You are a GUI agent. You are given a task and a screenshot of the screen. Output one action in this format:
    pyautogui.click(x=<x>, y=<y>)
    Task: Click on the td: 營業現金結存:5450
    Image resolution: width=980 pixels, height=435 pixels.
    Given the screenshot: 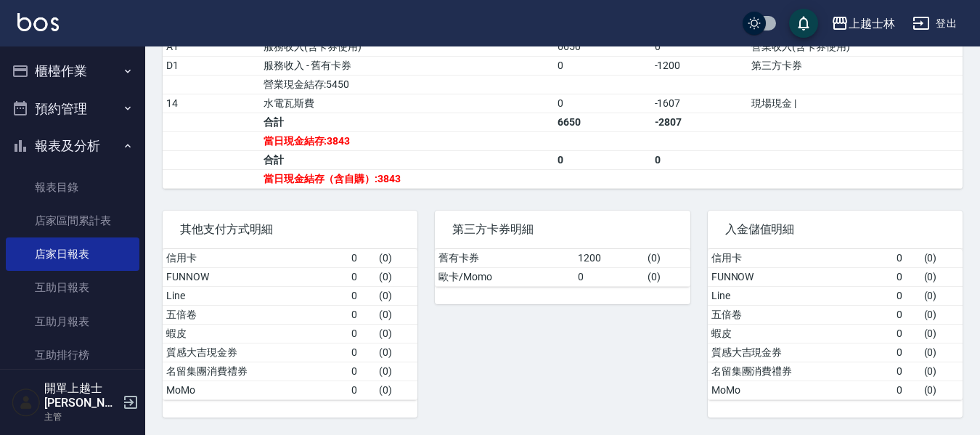 What is the action you would take?
    pyautogui.click(x=406, y=85)
    